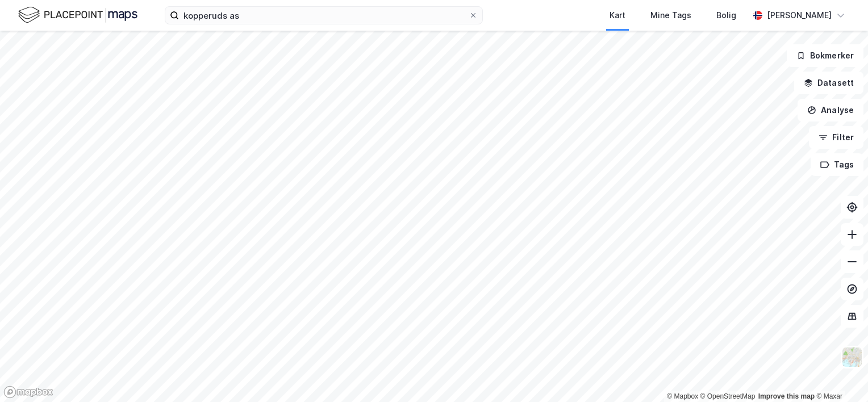 This screenshot has width=868, height=402. Describe the element at coordinates (840, 375) in the screenshot. I see `div: Kontrollprogram for chat` at that location.